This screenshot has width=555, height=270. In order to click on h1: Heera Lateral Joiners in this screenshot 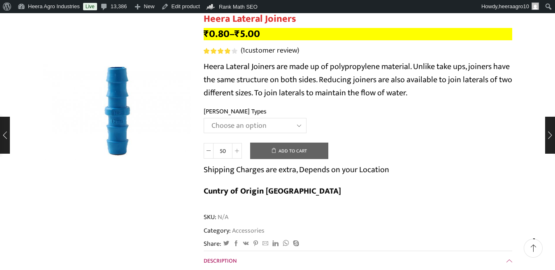, I will do `click(358, 19)`.